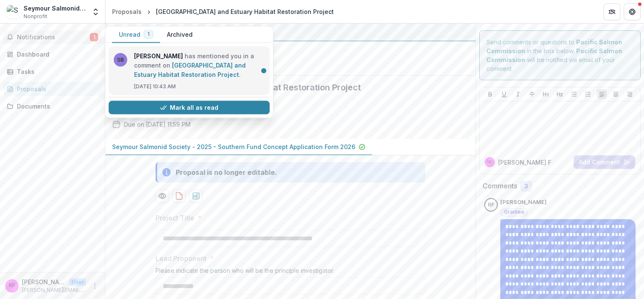 The width and height of the screenshot is (644, 299). What do you see at coordinates (532, 94) in the screenshot?
I see `button: Strike` at bounding box center [532, 94].